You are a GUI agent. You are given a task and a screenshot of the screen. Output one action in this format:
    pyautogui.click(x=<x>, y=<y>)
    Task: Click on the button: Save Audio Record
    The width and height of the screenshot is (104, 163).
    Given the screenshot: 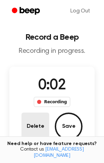 What is the action you would take?
    pyautogui.click(x=68, y=126)
    